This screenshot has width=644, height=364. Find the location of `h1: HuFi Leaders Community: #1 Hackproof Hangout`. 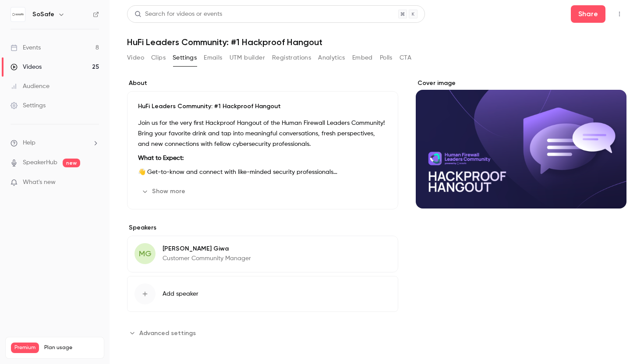

h1: HuFi Leaders Community: #1 Hackproof Hangout is located at coordinates (377, 42).